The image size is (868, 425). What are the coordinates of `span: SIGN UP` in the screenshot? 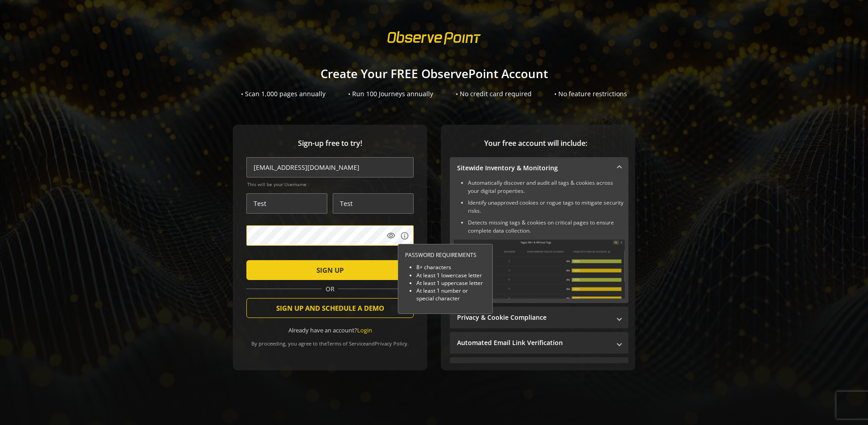 It's located at (330, 270).